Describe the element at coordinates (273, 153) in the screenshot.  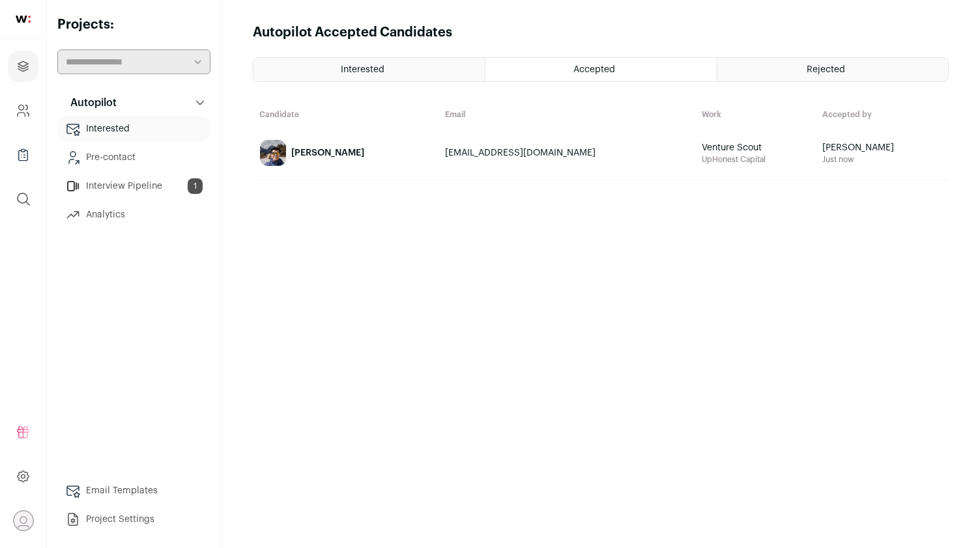
I see `img: d9d9a16397591bce11dd9533f8e10a0cf2aa9fc26f6ecc35459972ca1025b15e.jpg` at that location.